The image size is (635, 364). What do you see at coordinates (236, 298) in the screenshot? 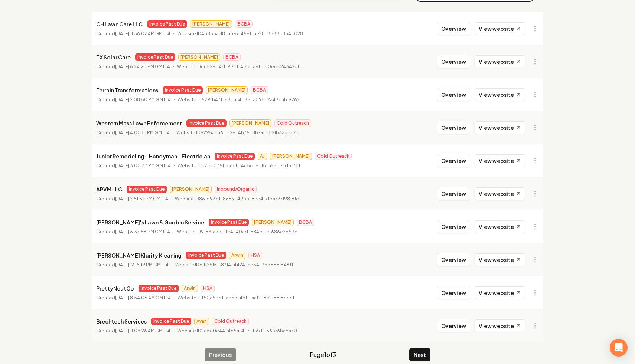
I see `p: Website ID f50a5dbf-ac5b-49ff-aa12-8c218818bbcf` at bounding box center [236, 298].